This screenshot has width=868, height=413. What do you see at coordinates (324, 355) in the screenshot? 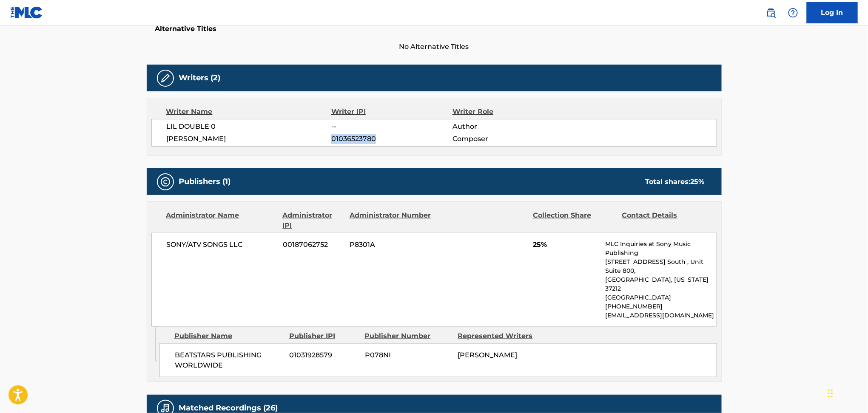
I see `span: 01031928579` at bounding box center [324, 355].